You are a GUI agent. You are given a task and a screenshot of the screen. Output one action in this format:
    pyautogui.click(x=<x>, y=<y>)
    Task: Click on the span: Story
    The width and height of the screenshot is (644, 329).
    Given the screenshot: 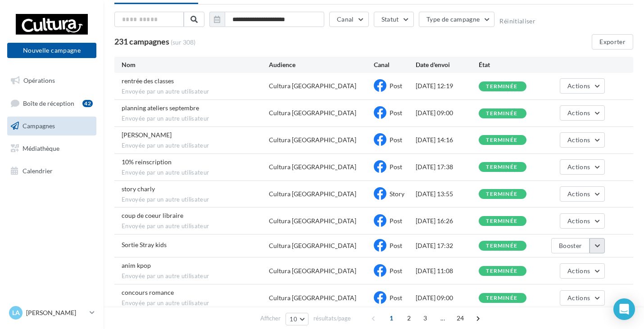 What is the action you would take?
    pyautogui.click(x=397, y=194)
    